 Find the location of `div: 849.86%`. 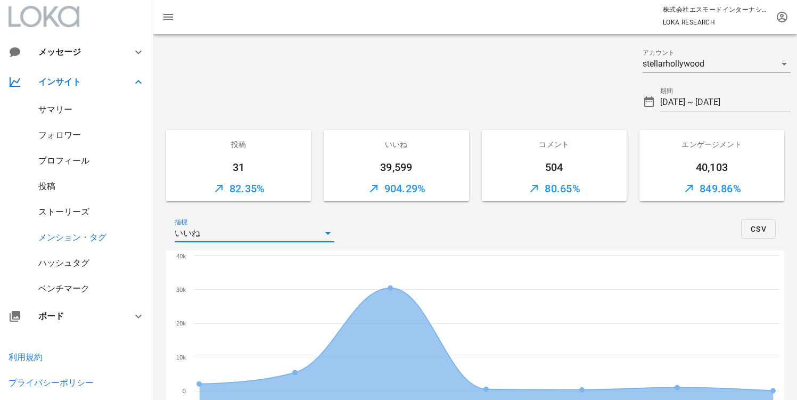

div: 849.86% is located at coordinates (711, 188).